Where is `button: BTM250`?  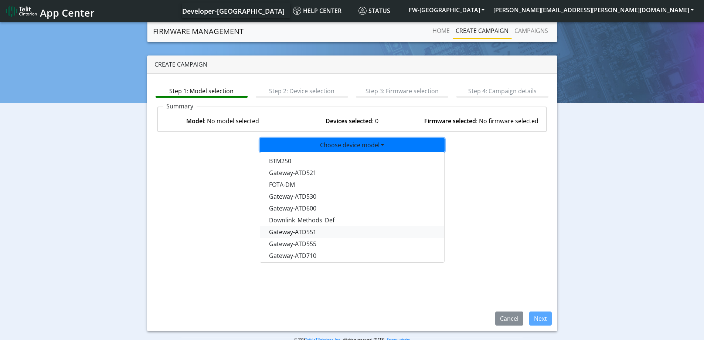
button: BTM250 is located at coordinates (353, 161).